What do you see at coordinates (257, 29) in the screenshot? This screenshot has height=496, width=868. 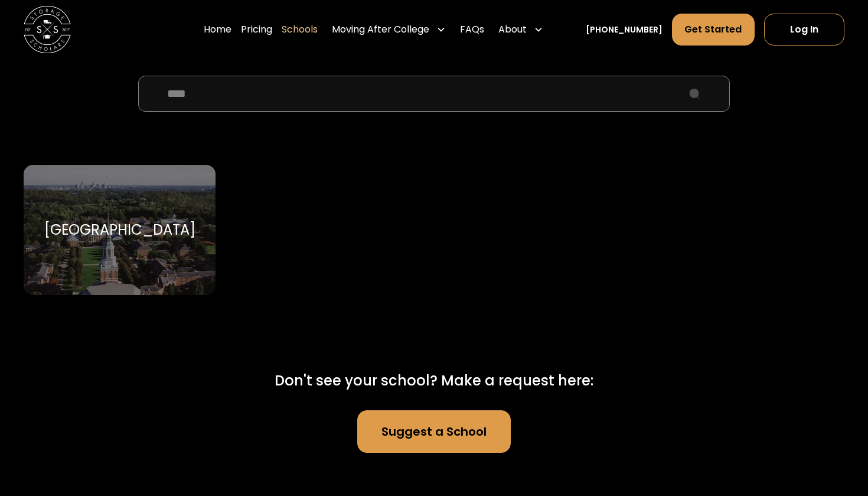 I see `a: Pricing` at bounding box center [257, 29].